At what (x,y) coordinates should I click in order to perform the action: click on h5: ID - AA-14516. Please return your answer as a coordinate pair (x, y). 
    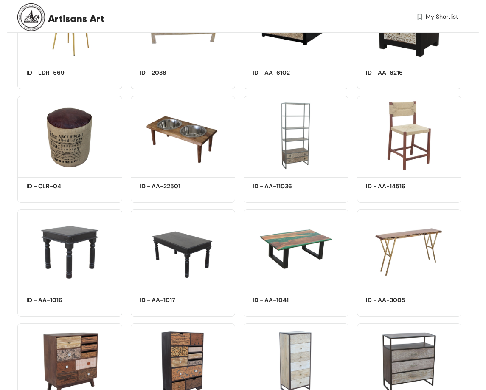
    Looking at the image, I should click on (402, 186).